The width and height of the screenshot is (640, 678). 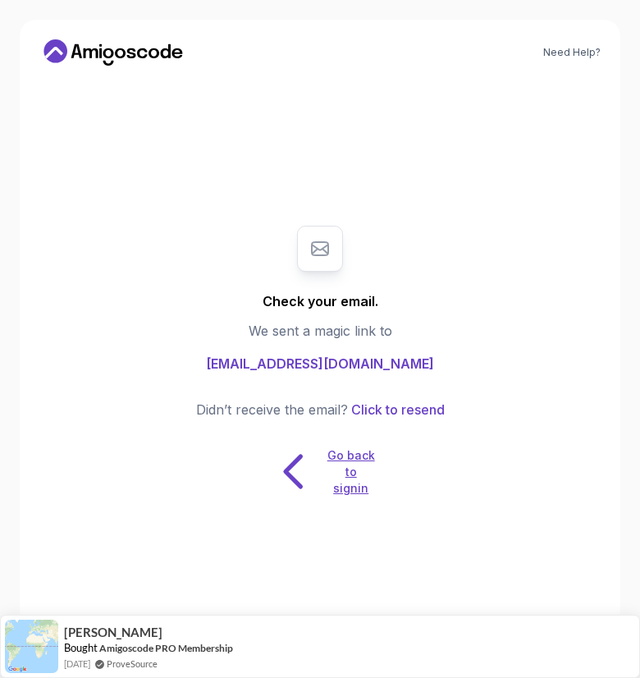 I want to click on button: Go back to signin, so click(x=320, y=471).